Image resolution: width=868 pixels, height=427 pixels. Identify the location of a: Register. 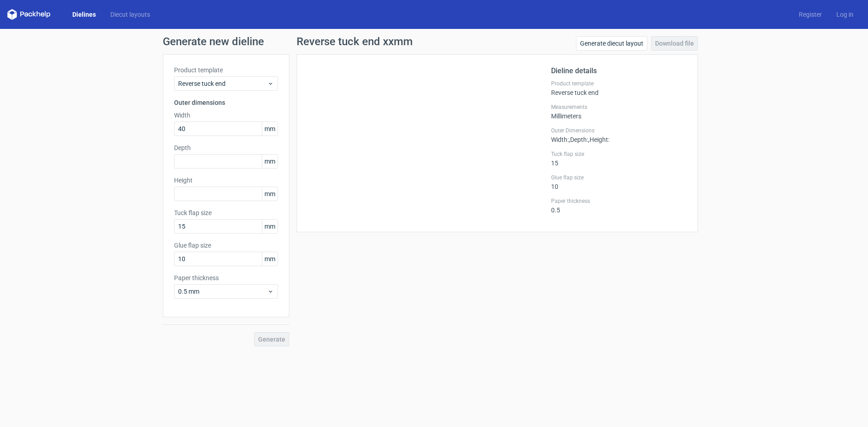
(810, 14).